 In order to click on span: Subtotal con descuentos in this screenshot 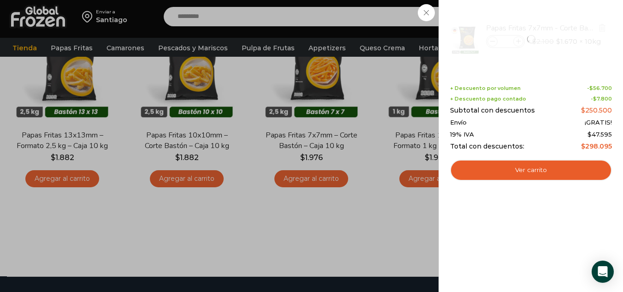, I will do `click(493, 110)`.